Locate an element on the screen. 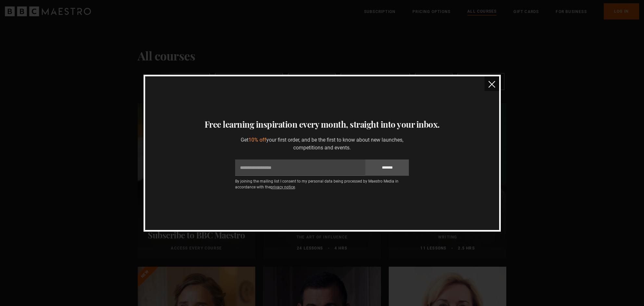 This screenshot has width=644, height=306. a: privacy notice is located at coordinates (283, 187).